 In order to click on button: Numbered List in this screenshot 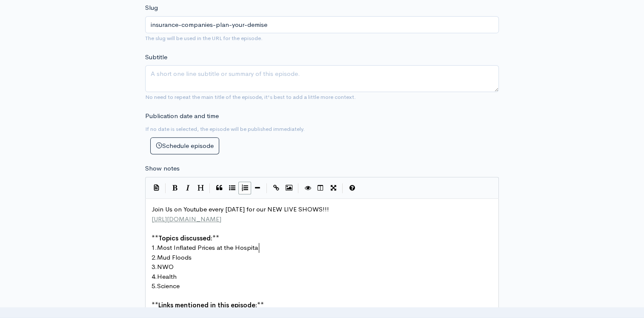, I will do `click(245, 188)`.